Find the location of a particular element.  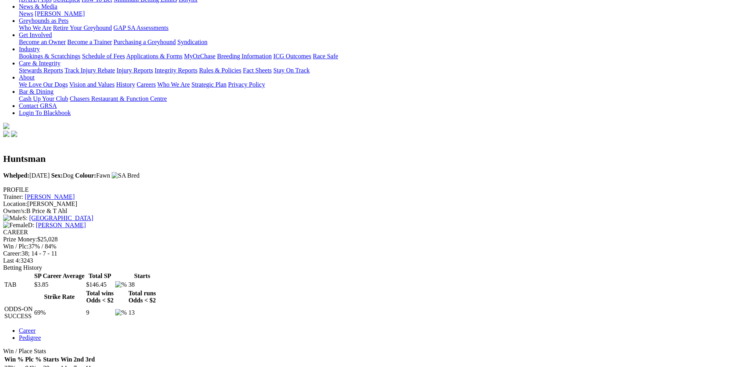

td: 69% is located at coordinates (59, 312).